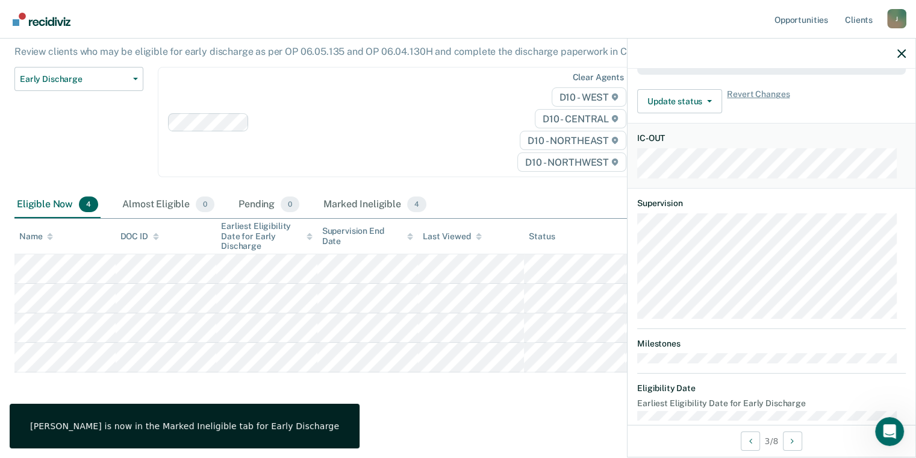 The image size is (916, 458). I want to click on div: Earliest Eligibility Date for Early Discharge, so click(267, 236).